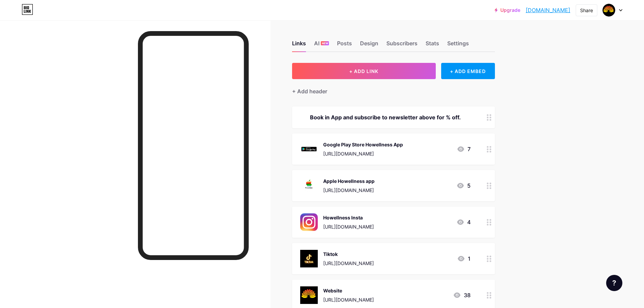  What do you see at coordinates (299, 45) in the screenshot?
I see `div: Links` at bounding box center [299, 45].